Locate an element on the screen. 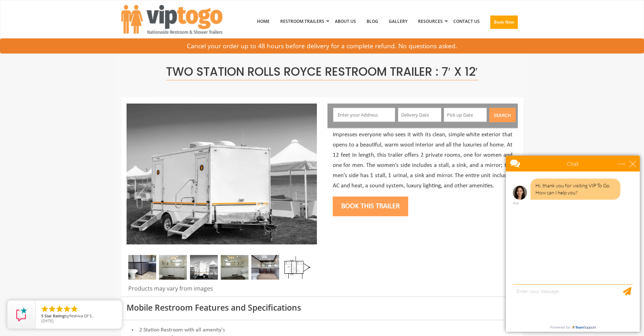 This screenshot has width=644, height=336. div: minimize is located at coordinates (120, 12).